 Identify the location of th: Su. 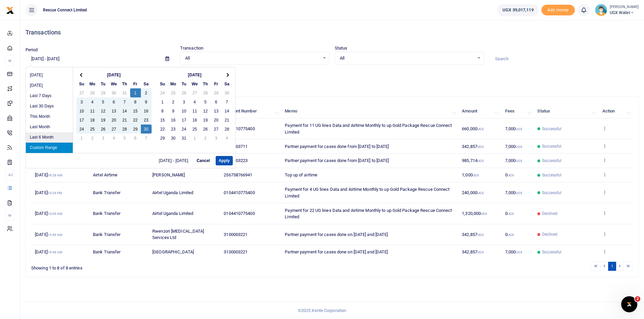
(82, 84).